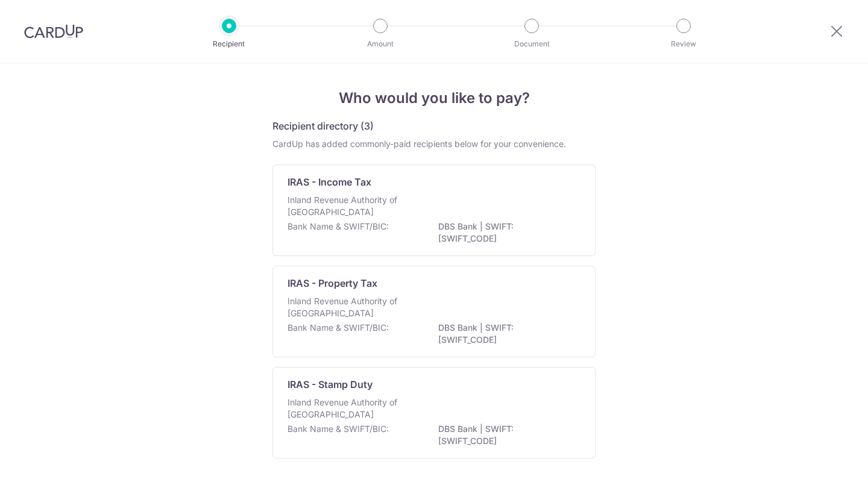  Describe the element at coordinates (323, 126) in the screenshot. I see `h5: Recipient directory (3)` at that location.